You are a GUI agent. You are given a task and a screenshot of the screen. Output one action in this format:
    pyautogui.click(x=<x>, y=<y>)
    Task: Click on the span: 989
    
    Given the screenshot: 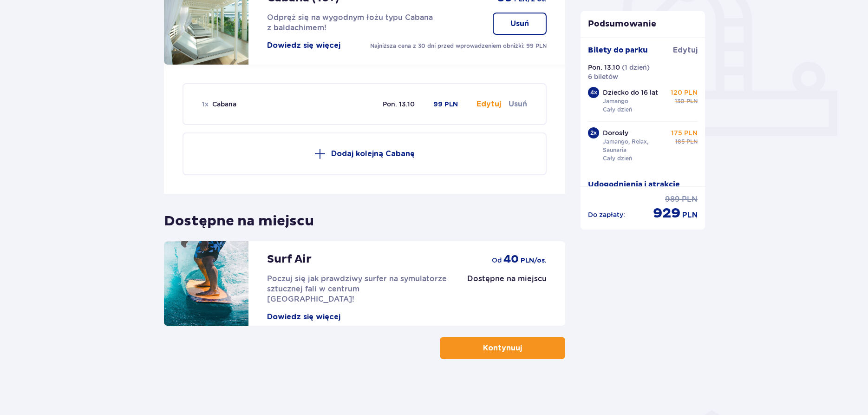 What is the action you would take?
    pyautogui.click(x=672, y=200)
    